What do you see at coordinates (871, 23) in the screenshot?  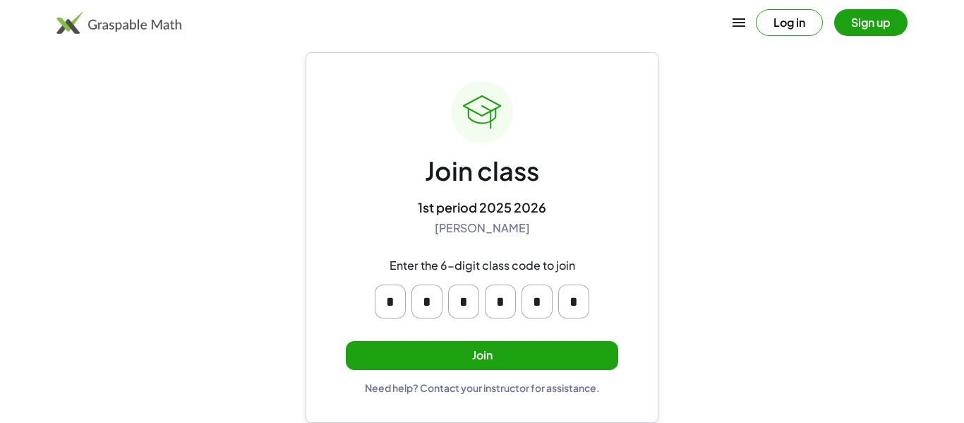 I see `button: Sign up` at bounding box center [871, 23].